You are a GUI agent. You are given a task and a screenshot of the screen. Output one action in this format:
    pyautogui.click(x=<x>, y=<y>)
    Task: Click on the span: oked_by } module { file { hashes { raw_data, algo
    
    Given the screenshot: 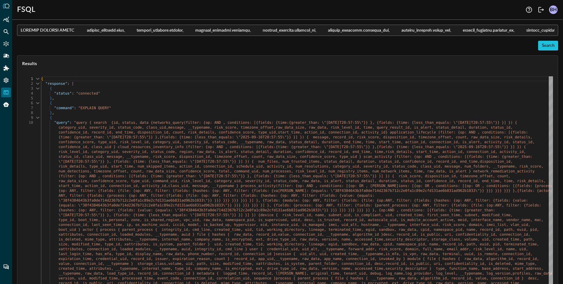 What is the action you would take?
    pyautogui.click(x=440, y=259)
    